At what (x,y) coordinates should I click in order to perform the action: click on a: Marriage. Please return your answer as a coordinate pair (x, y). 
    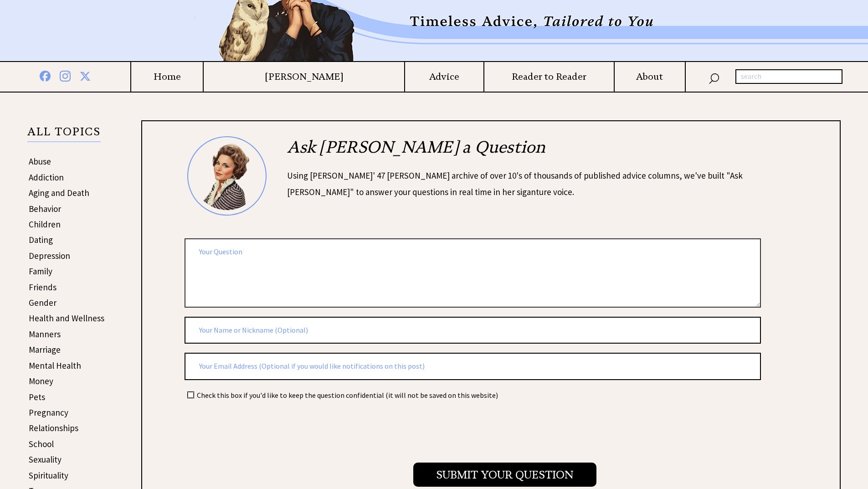
    Looking at the image, I should click on (45, 350).